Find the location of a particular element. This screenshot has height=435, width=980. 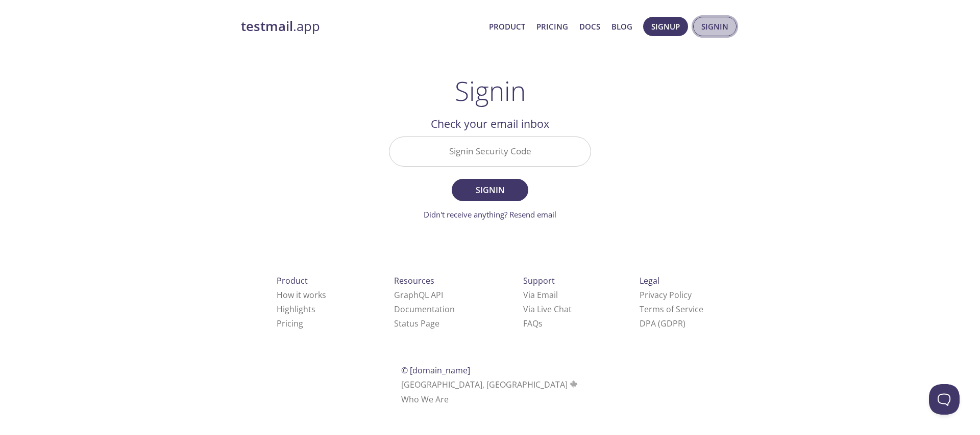

a: Terms of Service is located at coordinates (671, 309).